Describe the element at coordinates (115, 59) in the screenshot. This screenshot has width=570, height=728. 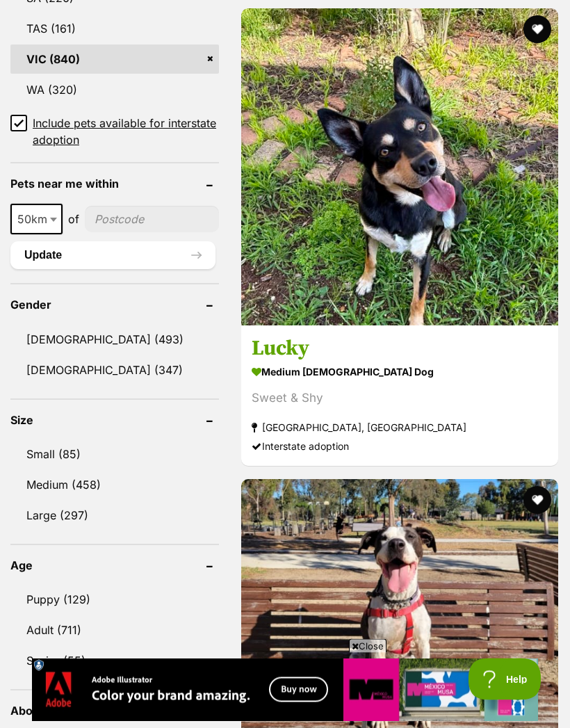
I see `a: VIC (840)` at that location.